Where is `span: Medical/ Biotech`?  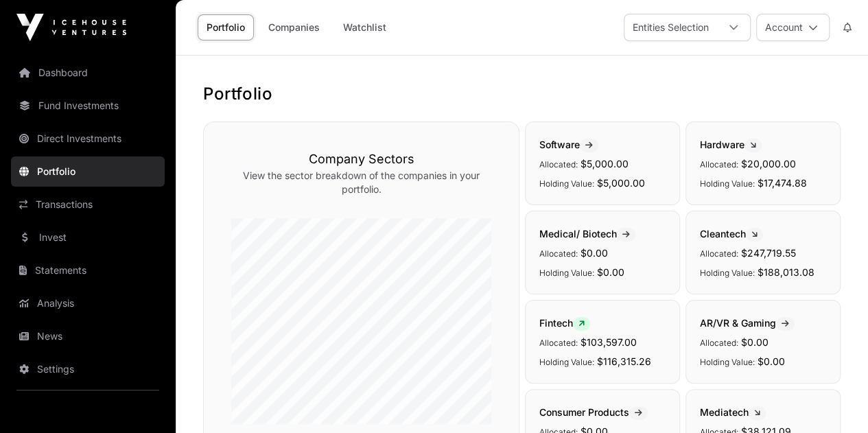
span: Medical/ Biotech is located at coordinates (587, 234).